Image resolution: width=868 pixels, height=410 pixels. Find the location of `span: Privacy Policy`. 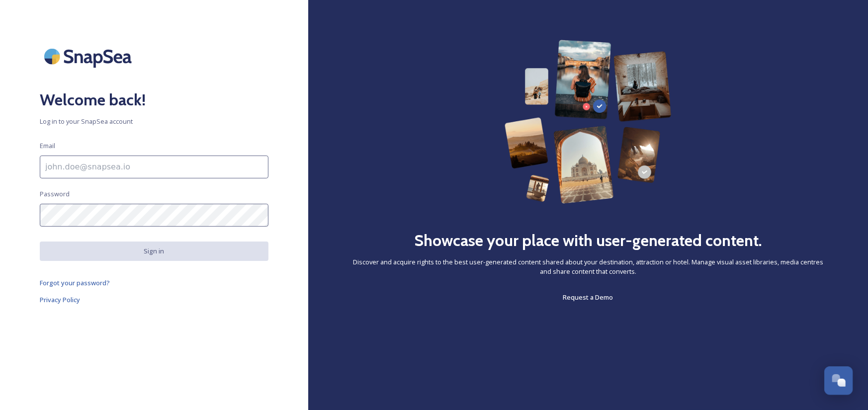

span: Privacy Policy is located at coordinates (59, 300).